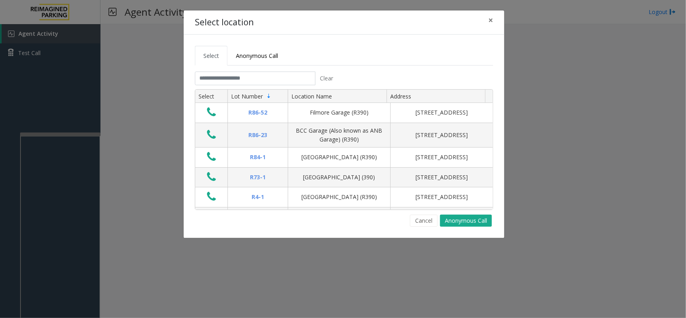 The width and height of the screenshot is (686, 318). I want to click on h4: Select location, so click(224, 22).